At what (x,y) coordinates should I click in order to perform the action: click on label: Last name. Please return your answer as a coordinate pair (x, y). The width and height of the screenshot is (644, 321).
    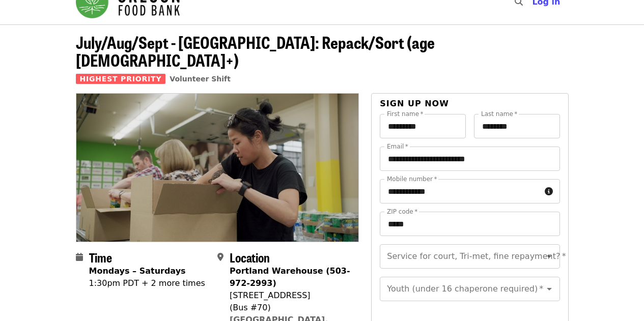
    Looking at the image, I should click on (499, 114).